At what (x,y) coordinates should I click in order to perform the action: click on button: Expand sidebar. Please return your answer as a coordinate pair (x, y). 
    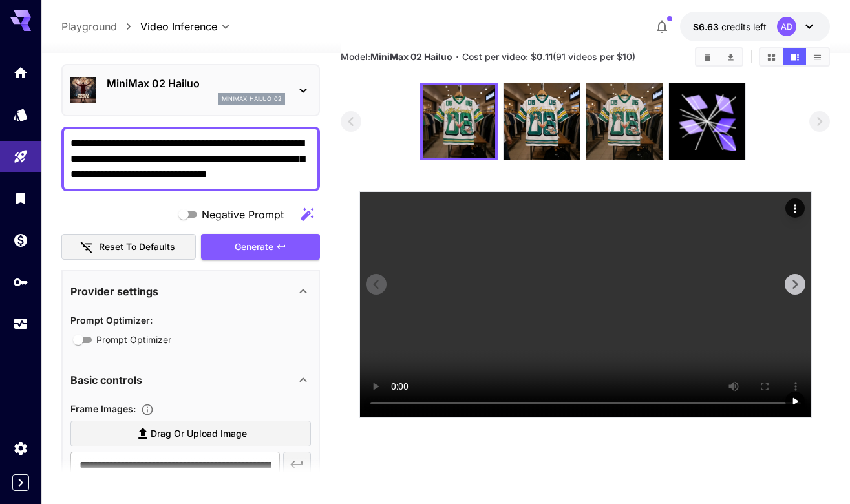
    Looking at the image, I should click on (20, 483).